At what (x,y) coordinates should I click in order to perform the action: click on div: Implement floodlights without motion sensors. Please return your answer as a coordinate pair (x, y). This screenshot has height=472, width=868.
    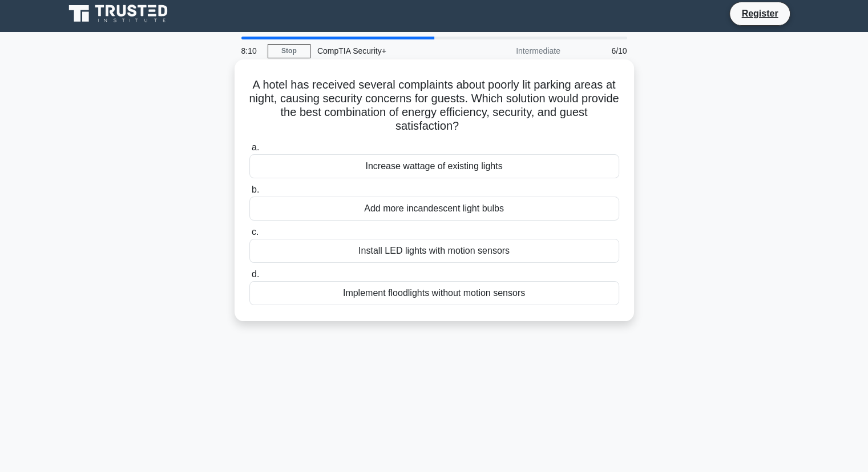
    Looking at the image, I should click on (434, 293).